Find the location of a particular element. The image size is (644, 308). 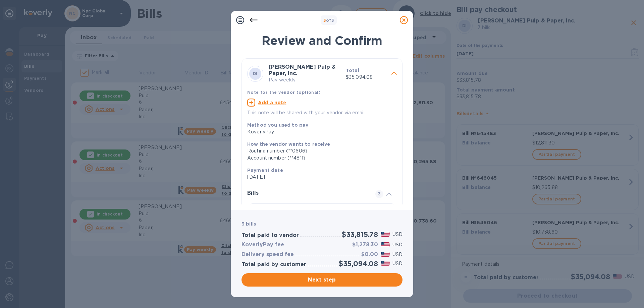

h2: $35,094.08 is located at coordinates (358, 264).